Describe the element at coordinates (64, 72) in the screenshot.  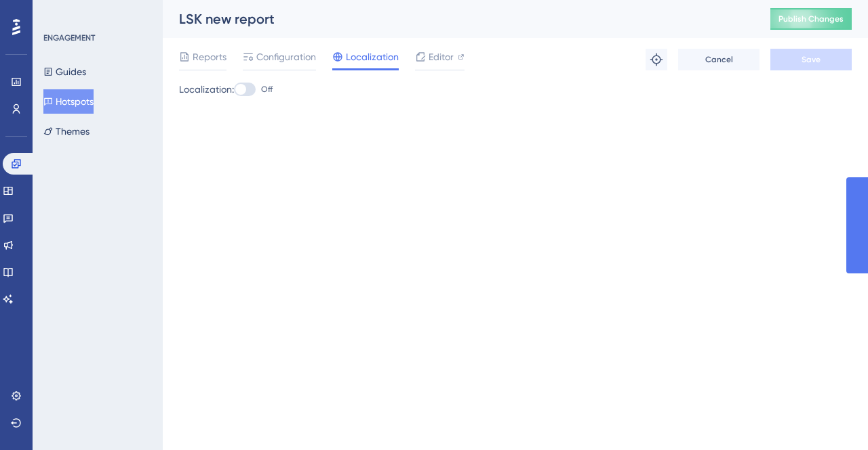
I see `button: Guides` at that location.